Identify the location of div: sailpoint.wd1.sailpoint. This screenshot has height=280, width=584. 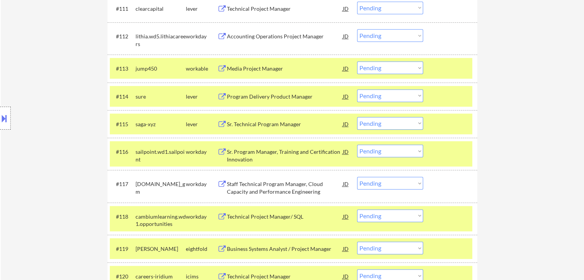
(160, 155).